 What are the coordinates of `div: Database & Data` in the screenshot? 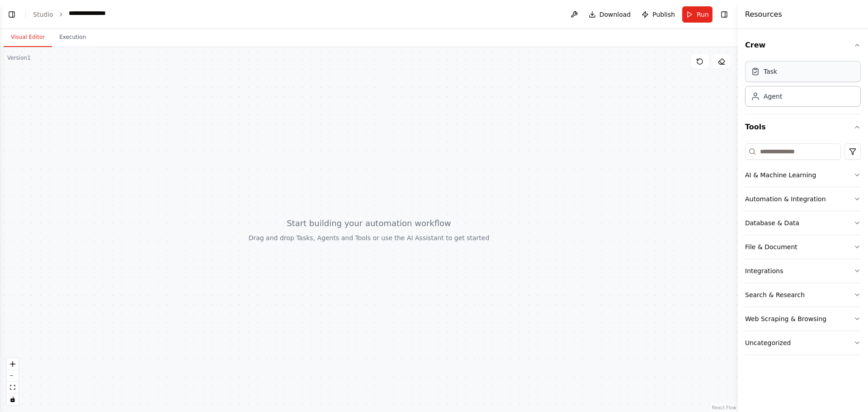 It's located at (772, 223).